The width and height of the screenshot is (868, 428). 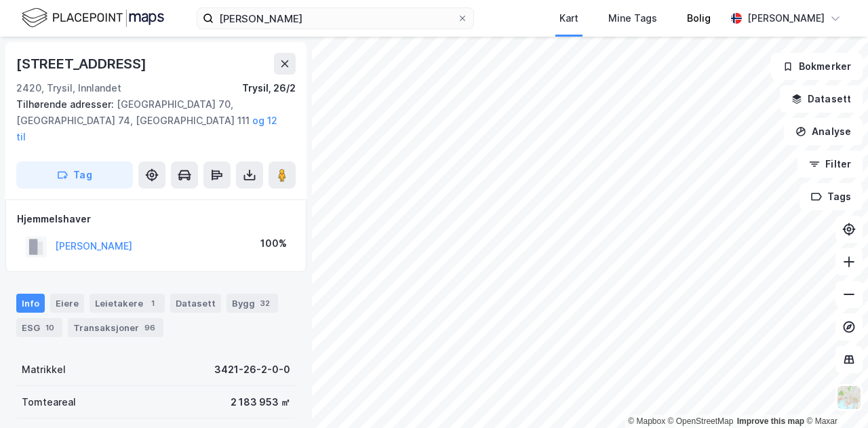 I want to click on div: Mine Tags, so click(x=633, y=18).